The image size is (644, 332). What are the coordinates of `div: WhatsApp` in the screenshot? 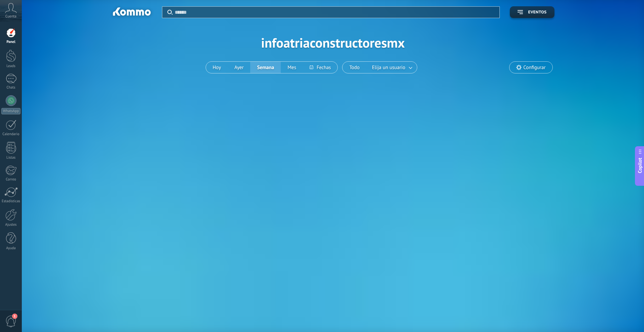 It's located at (11, 111).